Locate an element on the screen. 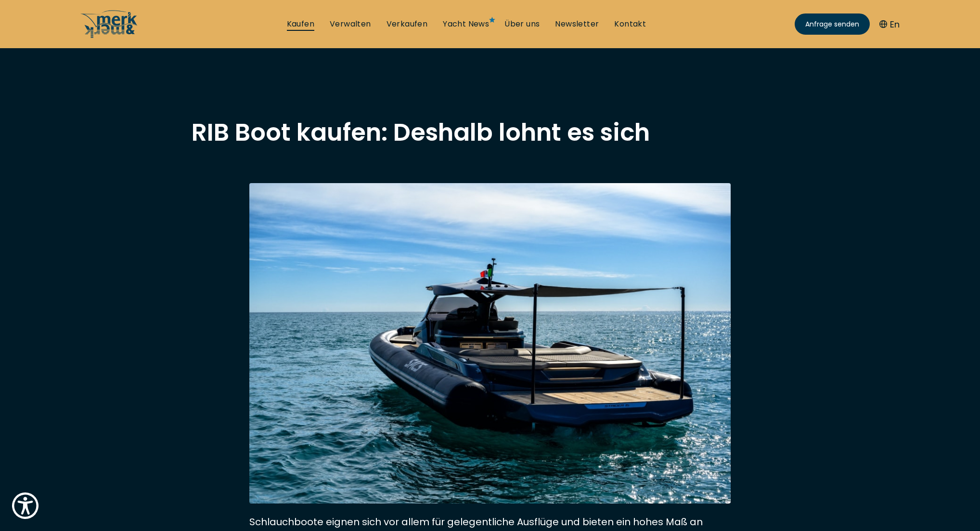 This screenshot has width=980, height=531. h1: RIB Boot kaufen: Deshalb lohnt es sich is located at coordinates (490, 132).